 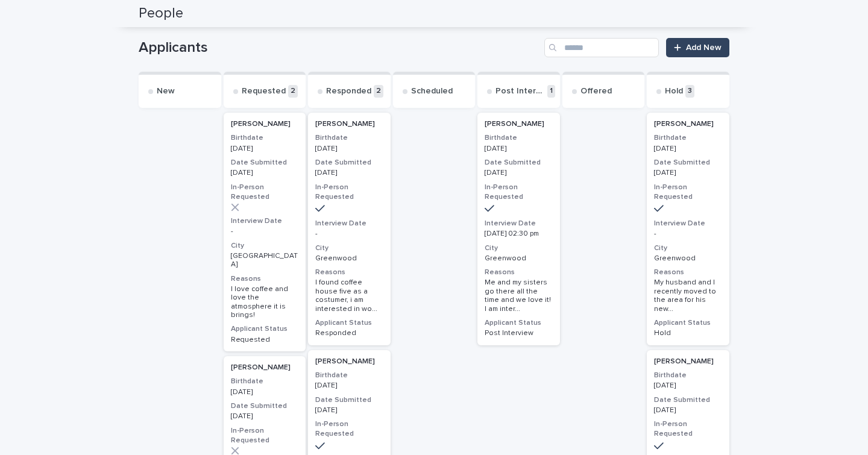 What do you see at coordinates (432, 91) in the screenshot?
I see `p: Scheduled` at bounding box center [432, 91].